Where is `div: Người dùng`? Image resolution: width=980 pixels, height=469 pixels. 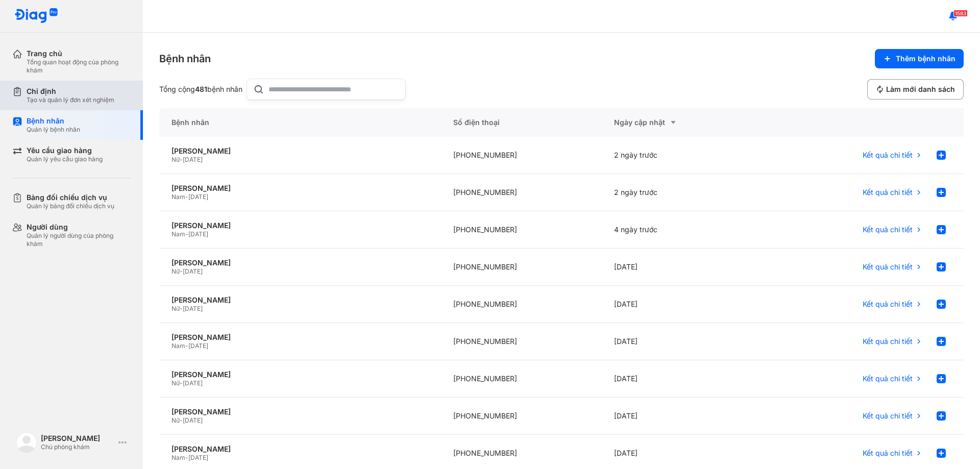 div: Người dùng is located at coordinates (79, 228).